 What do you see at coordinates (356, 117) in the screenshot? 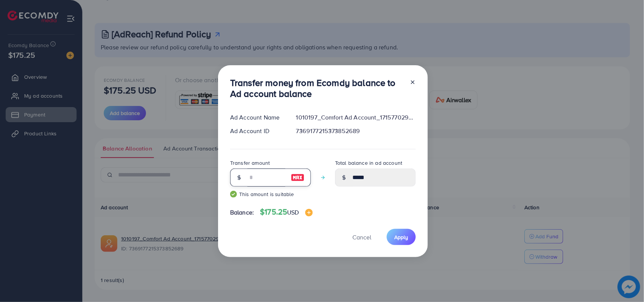
I see `div: 1010197_Comfort Ad Account_1715770290925` at bounding box center [356, 117].